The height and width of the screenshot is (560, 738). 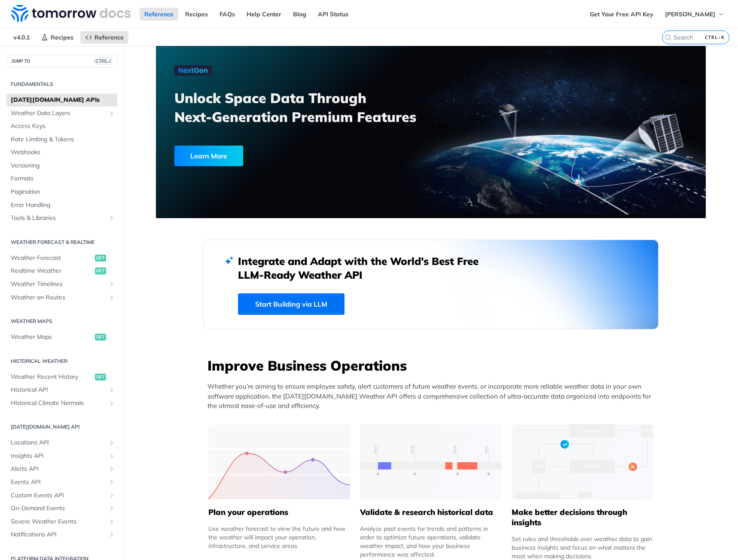 What do you see at coordinates (62, 258) in the screenshot?
I see `a: Weather Forecastget` at bounding box center [62, 258].